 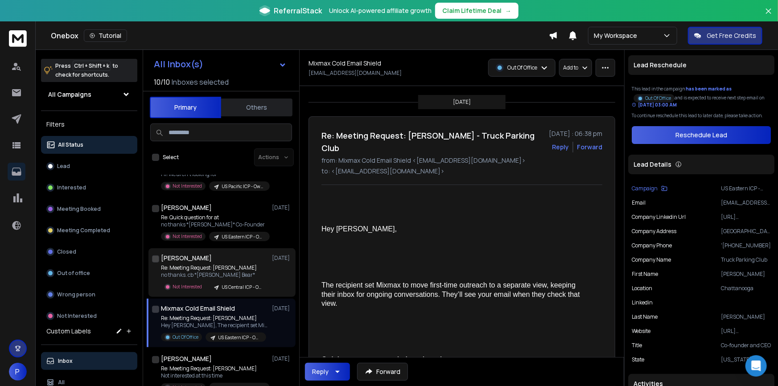 What do you see at coordinates (89, 124) in the screenshot?
I see `h3: Filters` at bounding box center [89, 124].